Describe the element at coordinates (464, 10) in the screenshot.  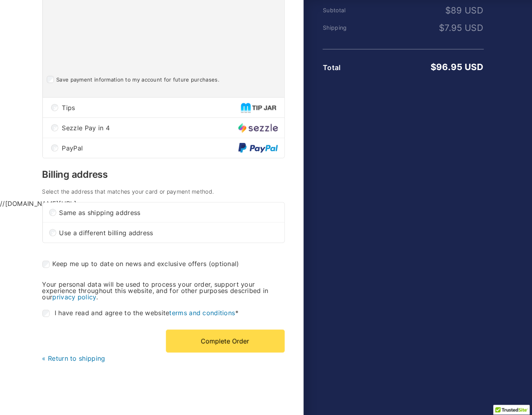
I see `bdi: 89 USD` at that location.